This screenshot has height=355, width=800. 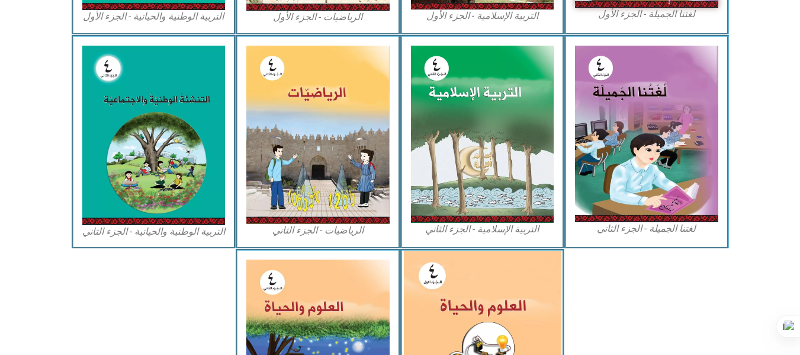 I want to click on figcaption: التربية الوطنية والحياتية - الجزء الثاني, so click(x=154, y=232).